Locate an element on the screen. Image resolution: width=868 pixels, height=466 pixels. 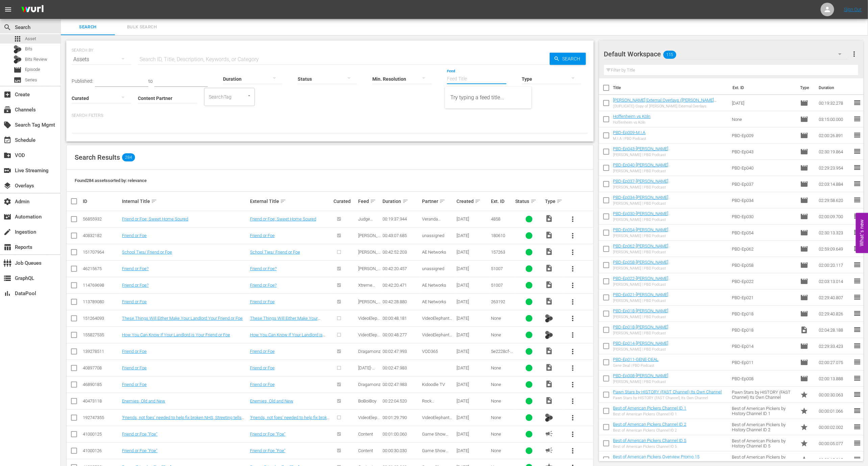
span: Live Streaming is located at coordinates (7, 171).